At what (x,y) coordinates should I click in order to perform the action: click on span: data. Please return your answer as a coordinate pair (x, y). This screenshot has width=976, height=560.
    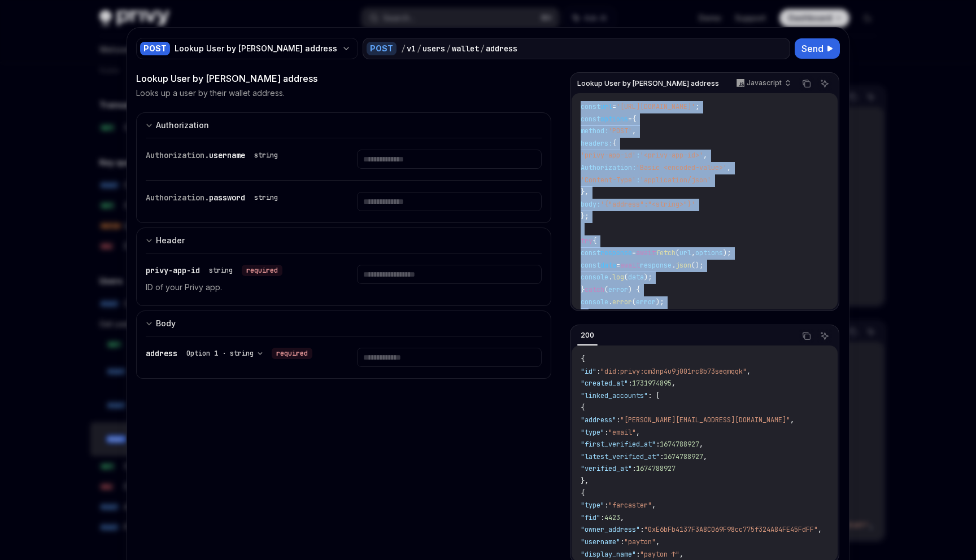
    Looking at the image, I should click on (609, 265).